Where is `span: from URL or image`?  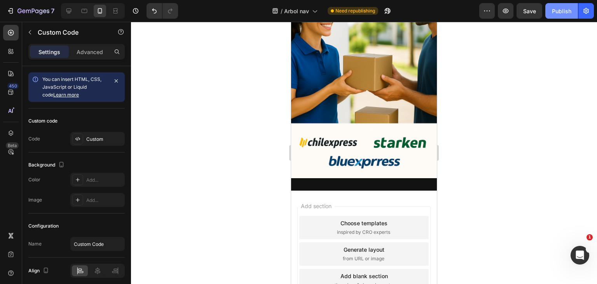
span: from URL or image is located at coordinates (72, 237).